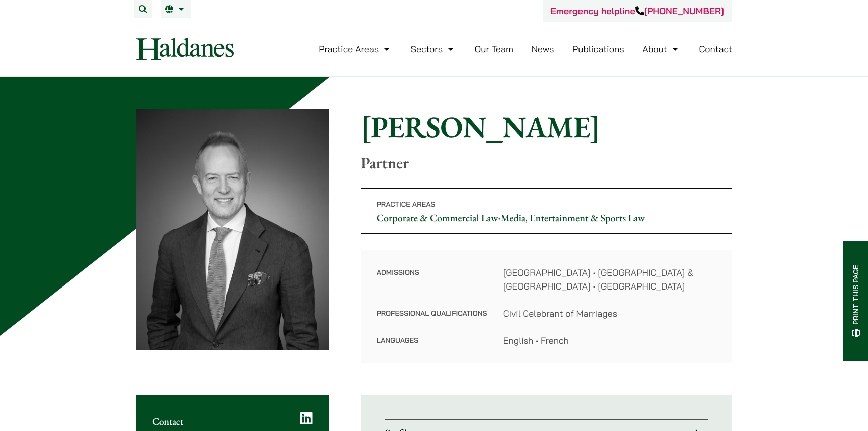 The width and height of the screenshot is (868, 431). What do you see at coordinates (494, 49) in the screenshot?
I see `a: Our Team` at bounding box center [494, 49].